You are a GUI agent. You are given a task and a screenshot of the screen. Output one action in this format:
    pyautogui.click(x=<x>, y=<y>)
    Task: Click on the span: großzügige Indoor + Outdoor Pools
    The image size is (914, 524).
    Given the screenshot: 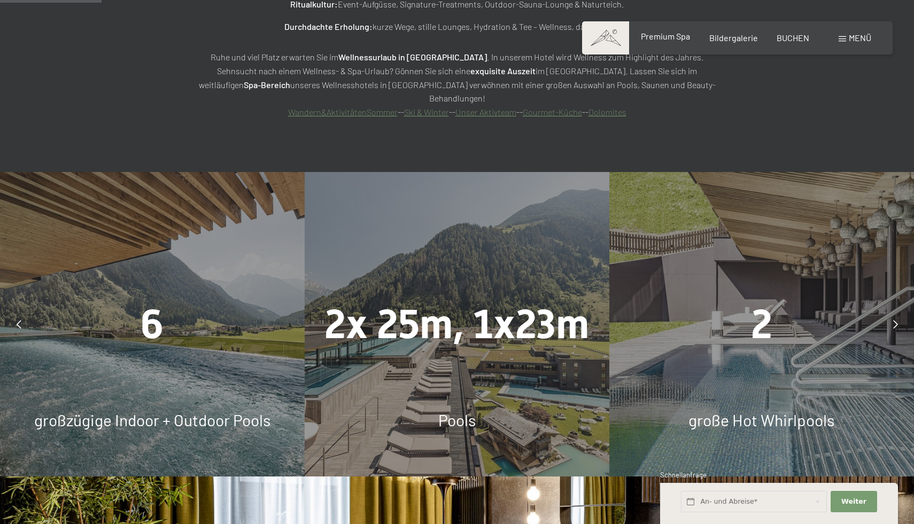 What is the action you would take?
    pyautogui.click(x=152, y=420)
    